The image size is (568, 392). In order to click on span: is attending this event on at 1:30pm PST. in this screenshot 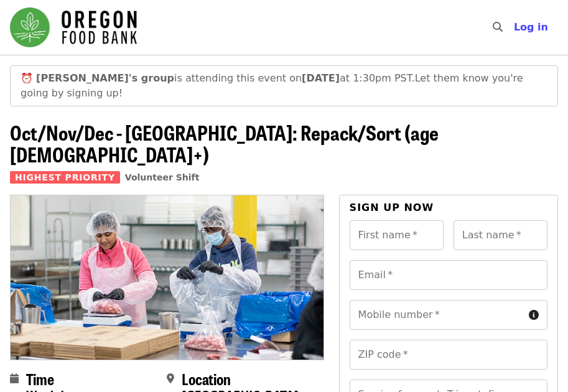, I will do `click(225, 77)`.